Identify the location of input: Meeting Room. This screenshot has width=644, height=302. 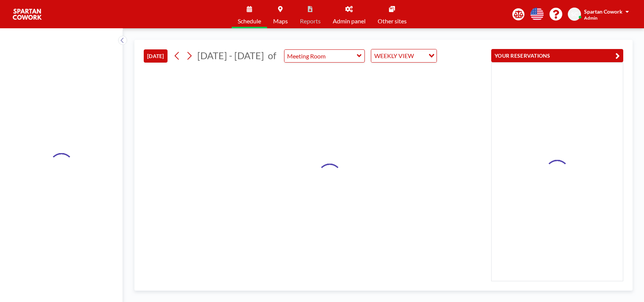
(321, 56).